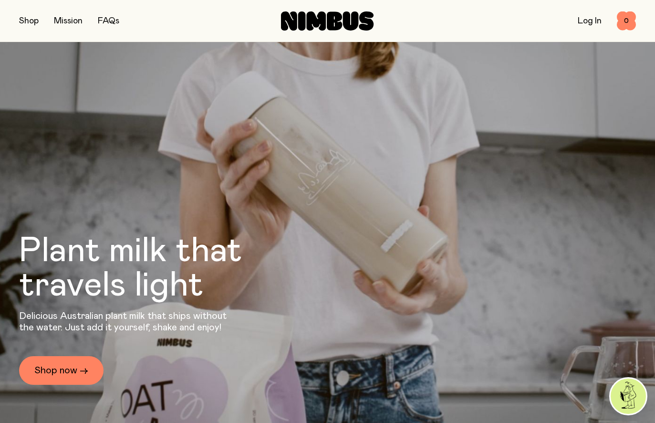 The width and height of the screenshot is (655, 423). Describe the element at coordinates (68, 21) in the screenshot. I see `a: Mission` at that location.